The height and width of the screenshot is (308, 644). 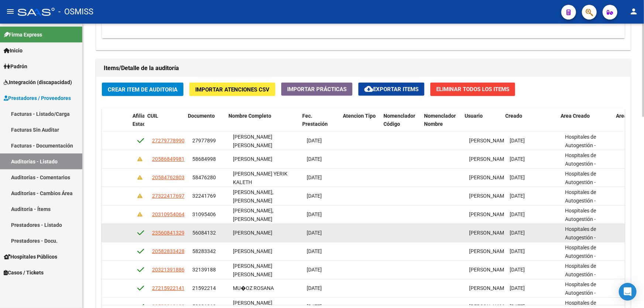 I want to click on span: Integración (discapacidad), so click(x=38, y=82).